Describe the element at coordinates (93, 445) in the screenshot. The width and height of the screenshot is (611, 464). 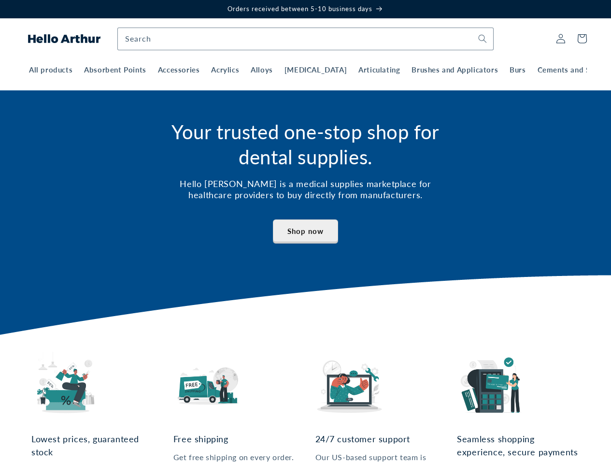
I see `h3: Lowest prices, guaranteed stock` at that location.